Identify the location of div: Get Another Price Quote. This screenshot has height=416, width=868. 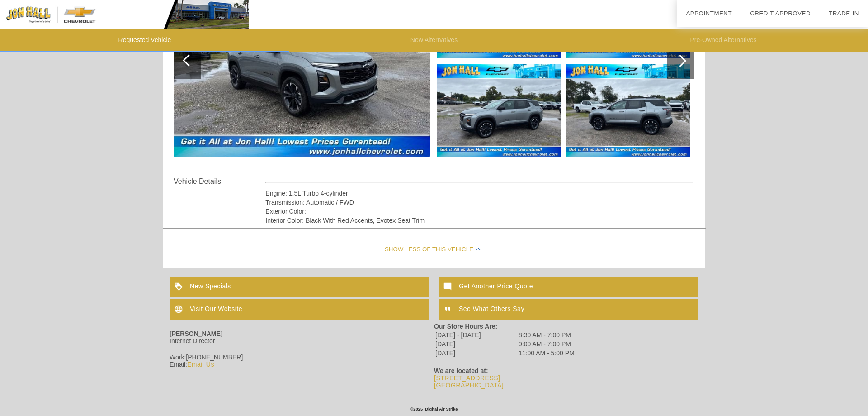
(568, 287).